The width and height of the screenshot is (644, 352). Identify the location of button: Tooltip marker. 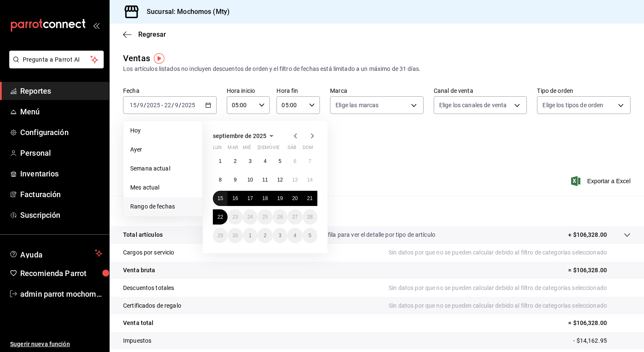
(159, 59).